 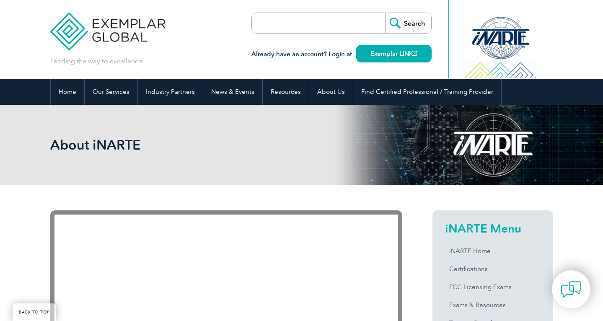 What do you see at coordinates (286, 92) in the screenshot?
I see `a: Resources` at bounding box center [286, 92].